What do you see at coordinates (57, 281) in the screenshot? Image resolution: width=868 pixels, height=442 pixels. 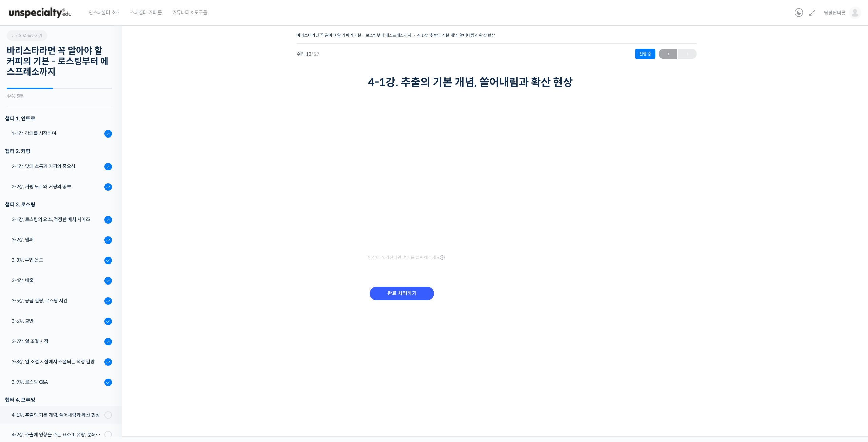 I see `div: 3-4강. 배출` at bounding box center [57, 281].